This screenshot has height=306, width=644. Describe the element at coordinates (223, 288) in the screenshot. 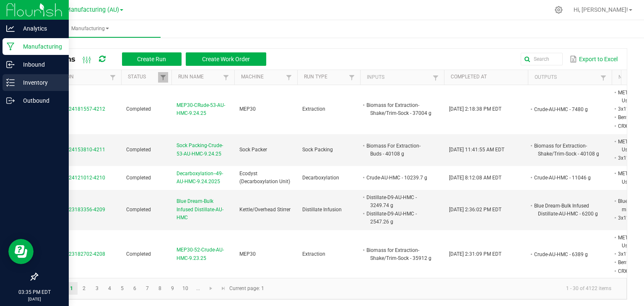

I see `a: Go to the last page` at that location.